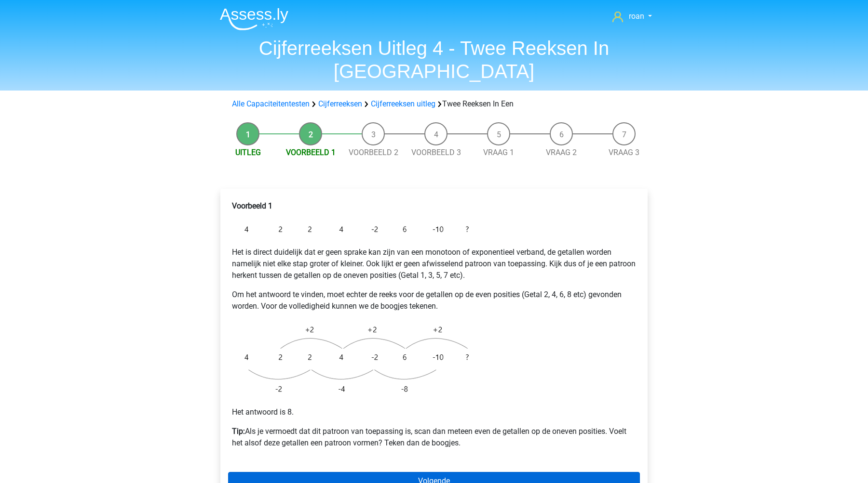 This screenshot has width=868, height=483. What do you see at coordinates (624, 153) in the screenshot?
I see `a: Vraag 3` at bounding box center [624, 153].